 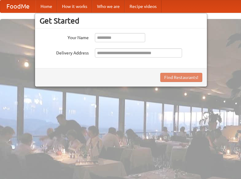 I want to click on a: Recipe videos, so click(x=143, y=6).